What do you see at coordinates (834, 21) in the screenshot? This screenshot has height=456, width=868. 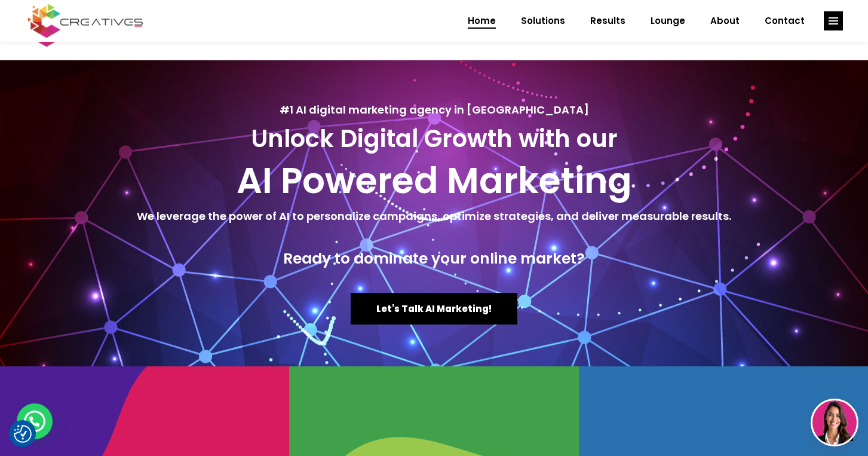 I see `a: link` at bounding box center [834, 21].